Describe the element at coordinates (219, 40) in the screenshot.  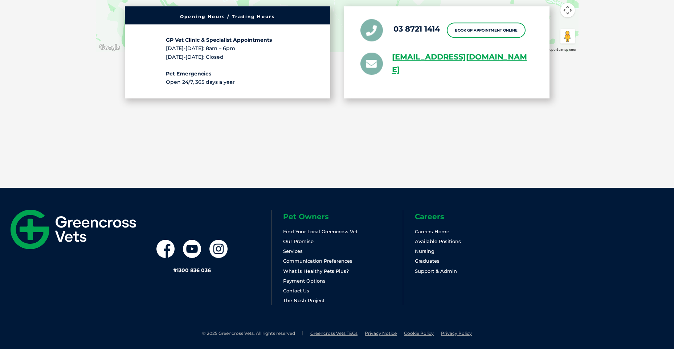
I see `b: GP Vet Clinic & Specialist Appointments` at that location.